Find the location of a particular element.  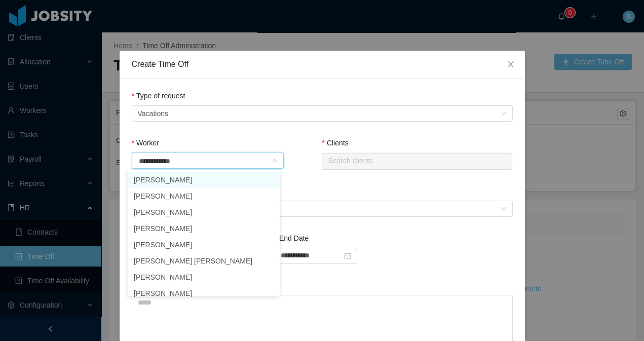

i: icon: close is located at coordinates (511, 64).